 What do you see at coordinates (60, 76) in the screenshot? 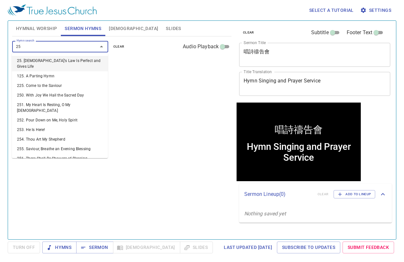
I see `li: 125. A Parting Hymn` at bounding box center [60, 76].